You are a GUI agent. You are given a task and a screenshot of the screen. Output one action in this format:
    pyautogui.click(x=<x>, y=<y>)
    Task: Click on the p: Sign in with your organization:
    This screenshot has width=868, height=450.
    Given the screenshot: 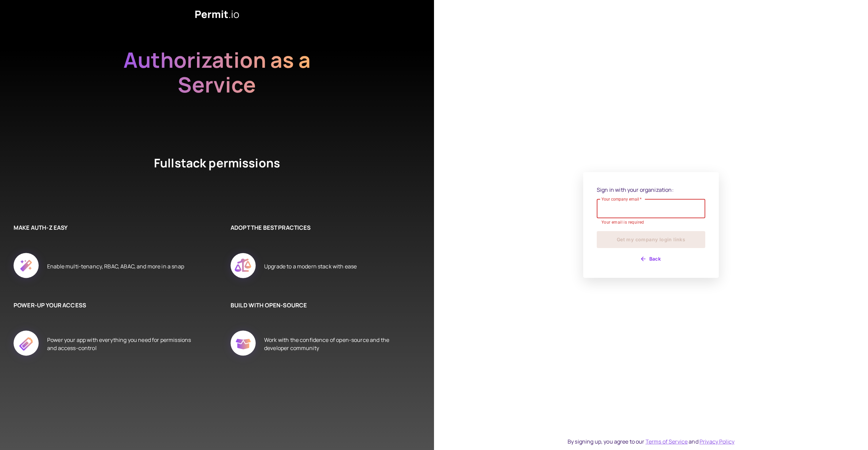 What is the action you would take?
    pyautogui.click(x=651, y=189)
    